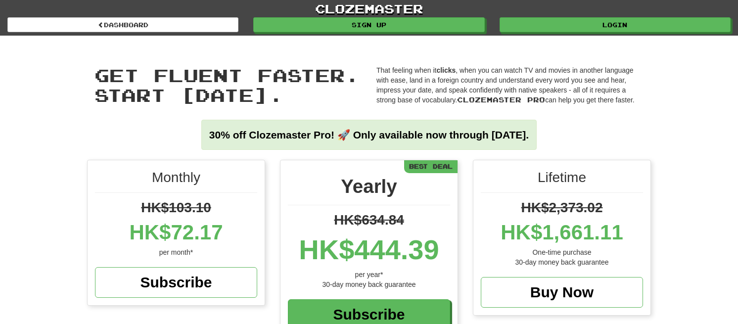 This screenshot has width=738, height=324. Describe the element at coordinates (369, 220) in the screenshot. I see `span: HK$634.84` at that location.